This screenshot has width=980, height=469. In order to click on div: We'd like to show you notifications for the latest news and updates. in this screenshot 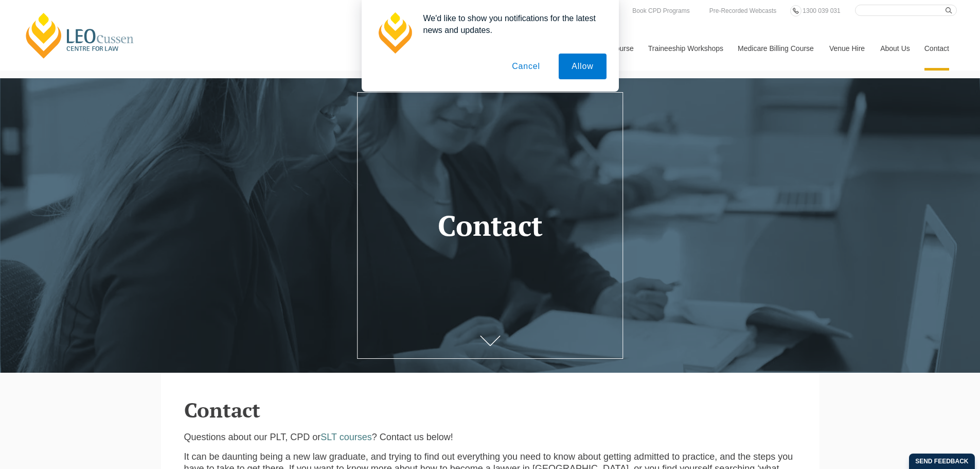, I will do `click(511, 24)`.